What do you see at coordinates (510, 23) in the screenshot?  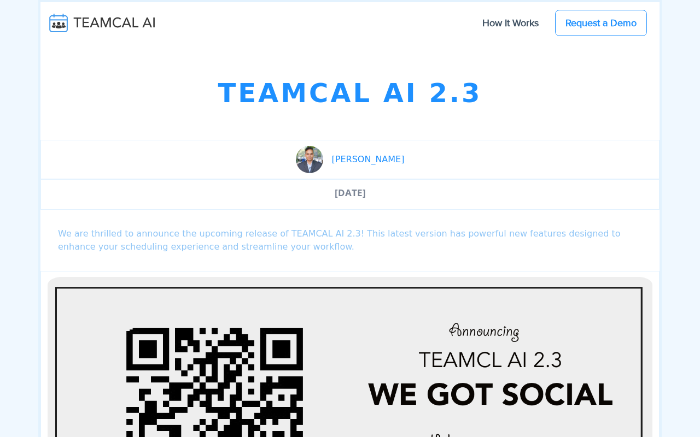 I see `a: How It Works` at bounding box center [510, 23].